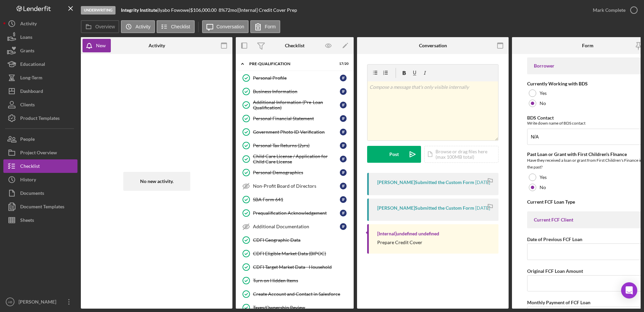 The height and width of the screenshot is (312, 644). I want to click on a: Loans, so click(40, 37).